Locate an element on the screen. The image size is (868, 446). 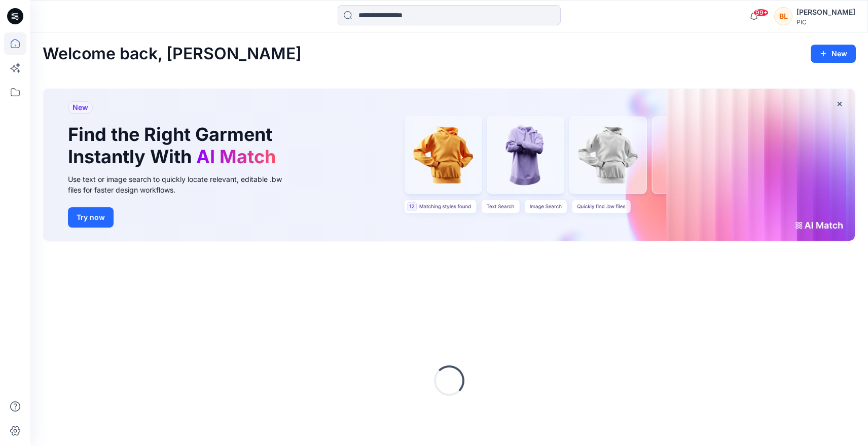
button: Try now is located at coordinates (91, 218).